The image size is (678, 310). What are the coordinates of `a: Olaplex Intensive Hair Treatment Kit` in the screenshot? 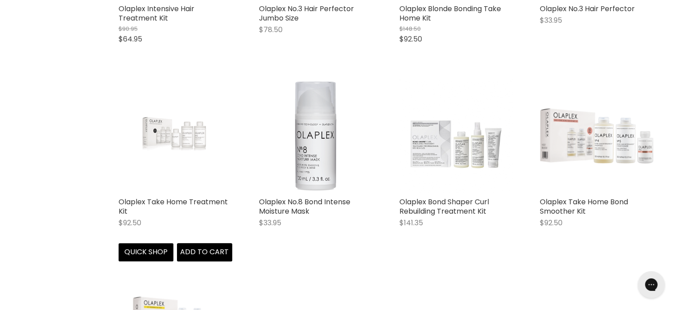 It's located at (156, 13).